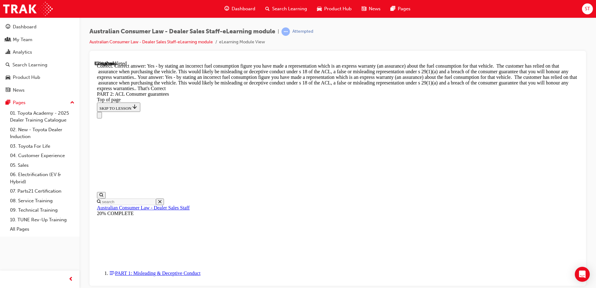 This screenshot has width=596, height=288. I want to click on a: 09. Technical Training, so click(42, 210).